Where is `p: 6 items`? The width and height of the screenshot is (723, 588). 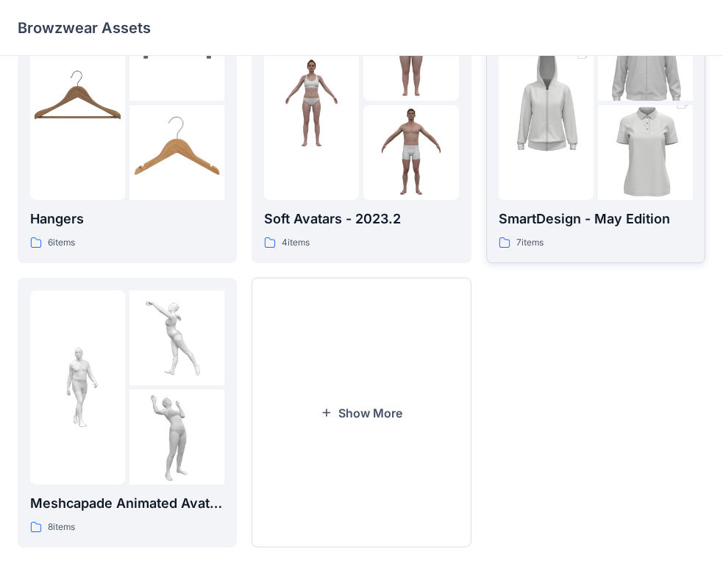 p: 6 items is located at coordinates (61, 242).